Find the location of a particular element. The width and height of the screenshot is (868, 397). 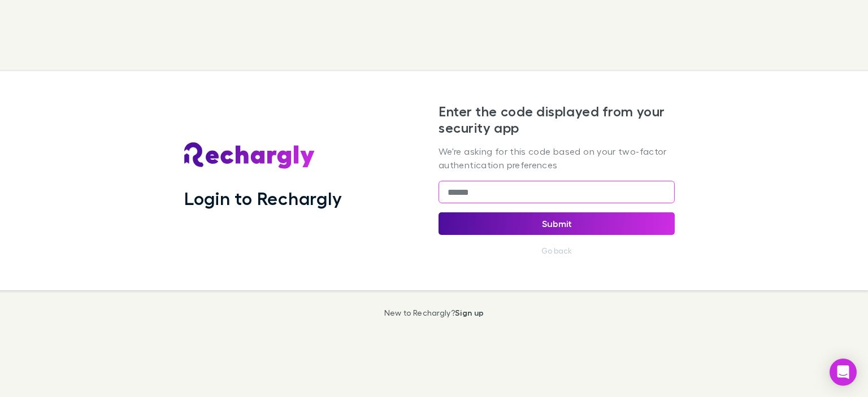

a: Sign up is located at coordinates (469, 312).